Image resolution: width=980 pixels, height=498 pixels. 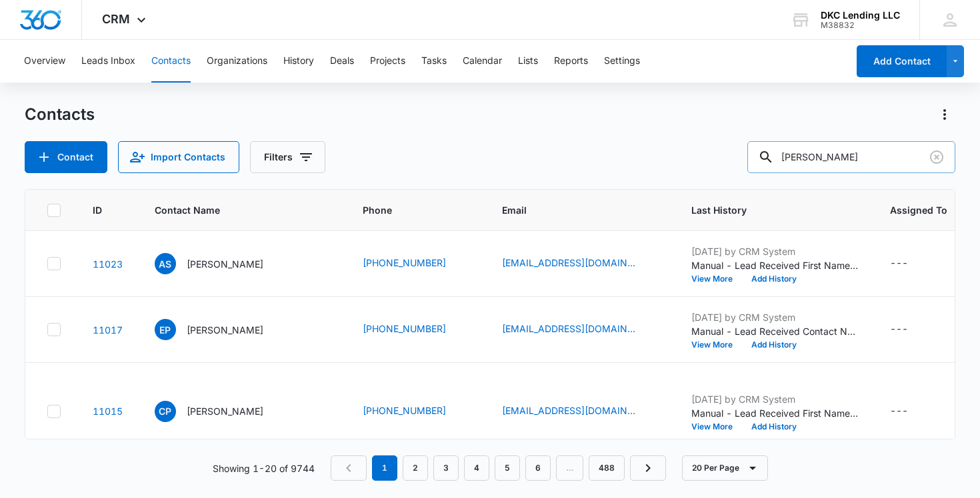 I want to click on p: Showing 1-20 of 9744, so click(x=263, y=468).